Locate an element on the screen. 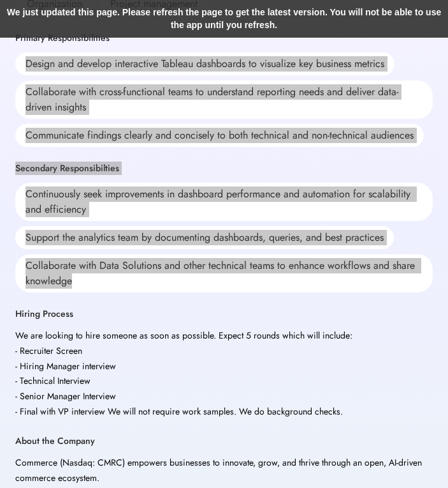 This screenshot has height=488, width=448. div: Collaborate with cross-functional teams to understand reporting needs and deliver data-driven ins... is located at coordinates (224, 100).